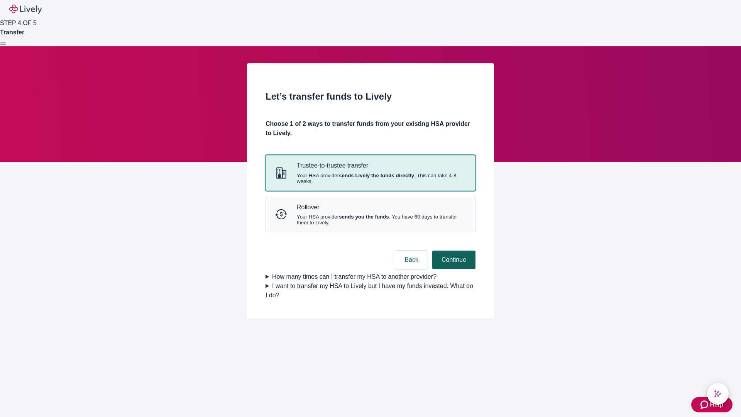  Describe the element at coordinates (370, 172) in the screenshot. I see `button: Trustee-to-trusteeTrustee-to-trustee transferYour HSA providersends Lively the funds directly. Th...` at that location.